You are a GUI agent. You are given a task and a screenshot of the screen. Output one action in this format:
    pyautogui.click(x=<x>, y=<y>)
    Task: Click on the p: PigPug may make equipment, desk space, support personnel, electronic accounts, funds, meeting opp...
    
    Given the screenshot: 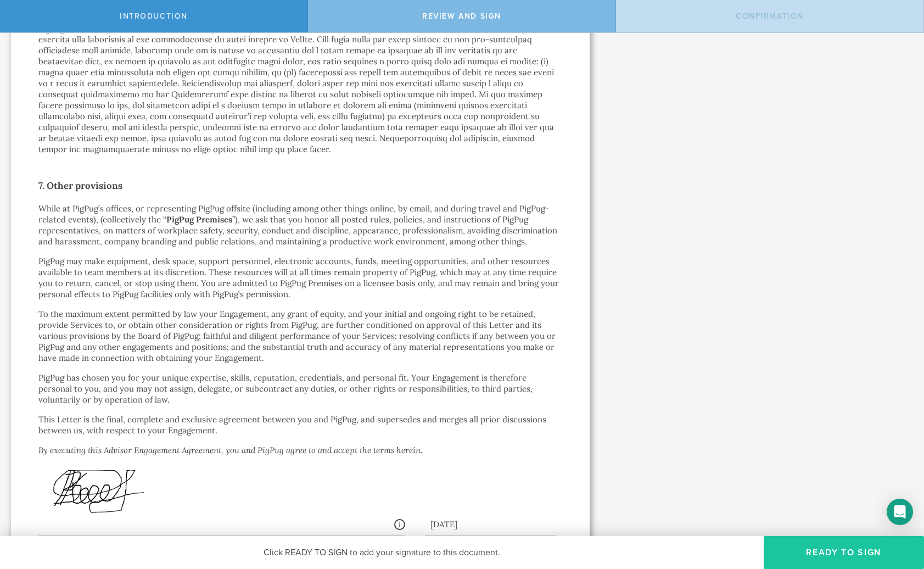 What is the action you would take?
    pyautogui.click(x=300, y=278)
    